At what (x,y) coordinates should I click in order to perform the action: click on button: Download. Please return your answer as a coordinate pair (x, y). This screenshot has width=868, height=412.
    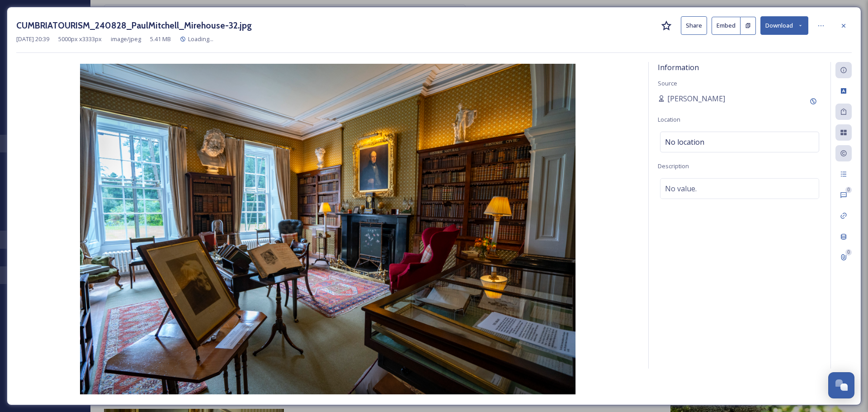
    Looking at the image, I should click on (784, 25).